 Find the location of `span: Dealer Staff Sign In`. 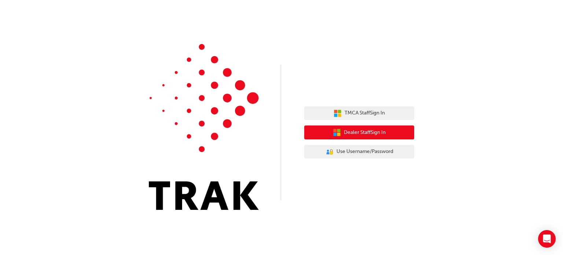

span: Dealer Staff Sign In is located at coordinates (364, 132).